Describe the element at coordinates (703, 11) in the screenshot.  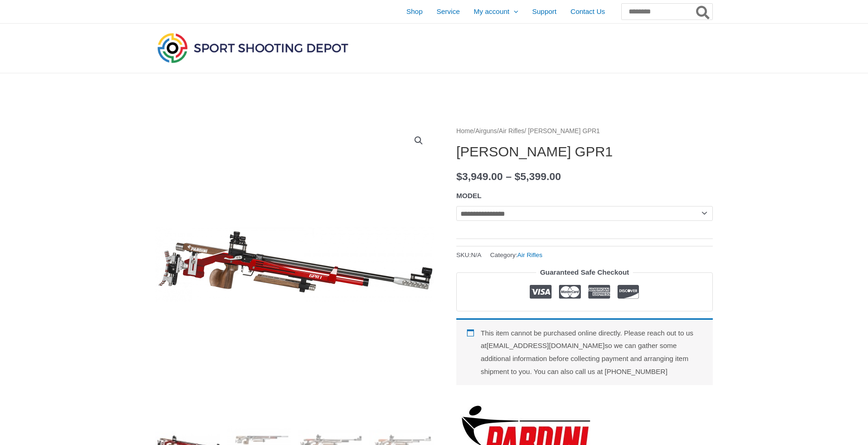
I see `button: Search` at that location.